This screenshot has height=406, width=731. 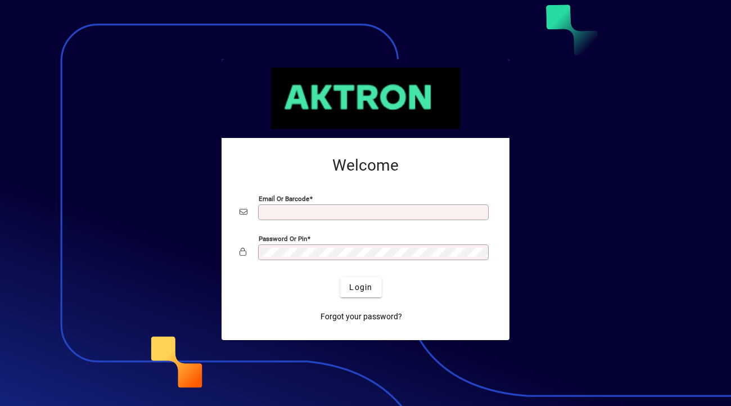 What do you see at coordinates (283, 239) in the screenshot?
I see `mat-label: Password or Pin` at bounding box center [283, 239].